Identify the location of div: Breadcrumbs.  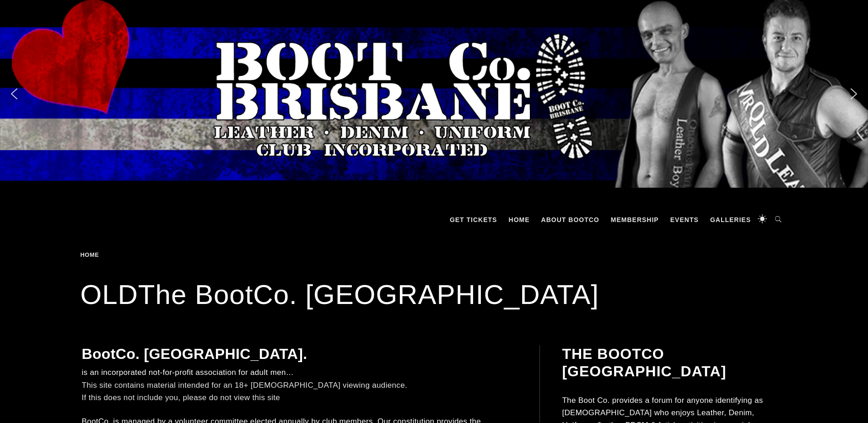
(161, 255).